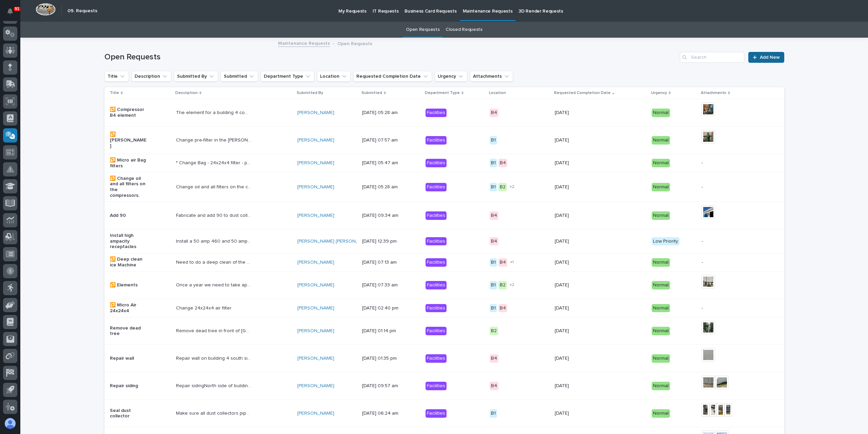 This screenshot has height=434, width=868. I want to click on p: Install high ampacity receptacles, so click(129, 242).